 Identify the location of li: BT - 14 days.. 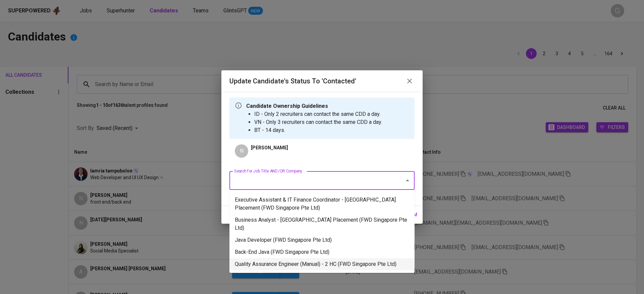
(318, 131).